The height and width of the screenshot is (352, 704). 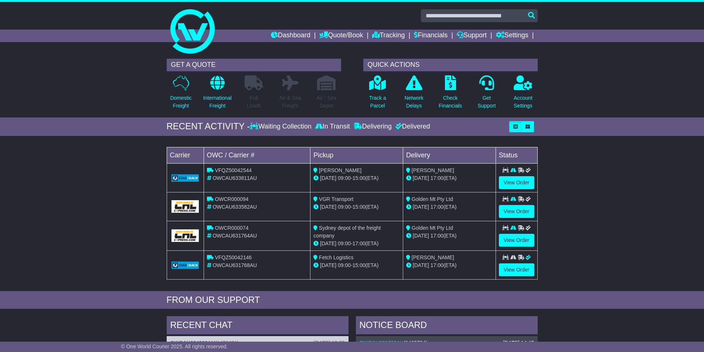 I want to click on div: Delivering, so click(x=373, y=127).